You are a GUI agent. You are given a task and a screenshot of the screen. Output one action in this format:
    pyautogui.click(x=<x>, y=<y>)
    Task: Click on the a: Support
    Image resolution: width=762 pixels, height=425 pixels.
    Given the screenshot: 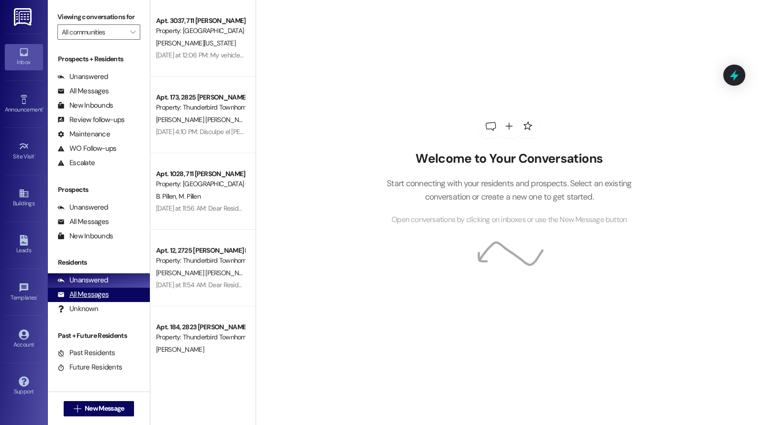 What is the action you would take?
    pyautogui.click(x=24, y=386)
    